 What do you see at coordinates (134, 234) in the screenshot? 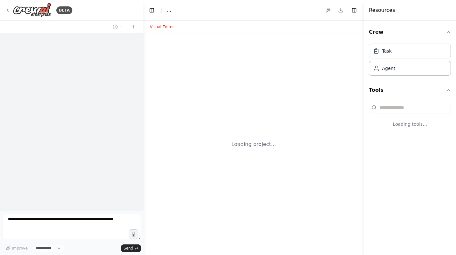
I see `button: Click to speak your automation idea` at bounding box center [134, 234].